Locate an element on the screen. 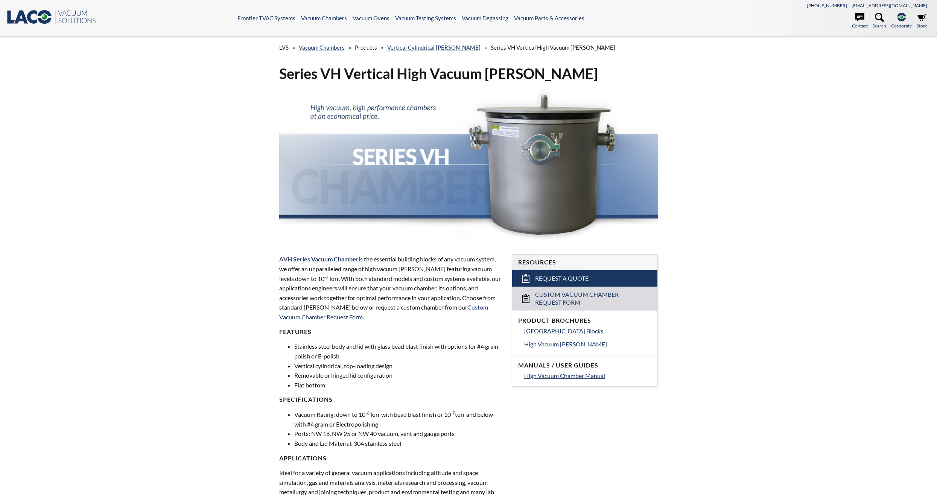 The image size is (937, 495). sup: -6 is located at coordinates (367, 413).